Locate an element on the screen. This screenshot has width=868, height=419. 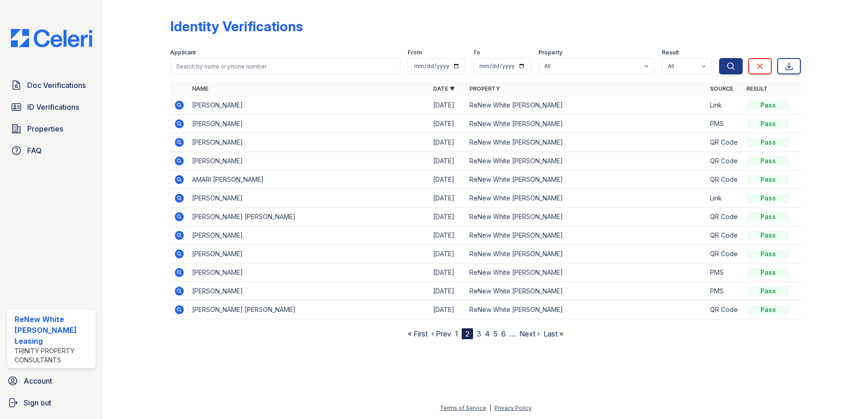
label: Property is located at coordinates (550, 52).